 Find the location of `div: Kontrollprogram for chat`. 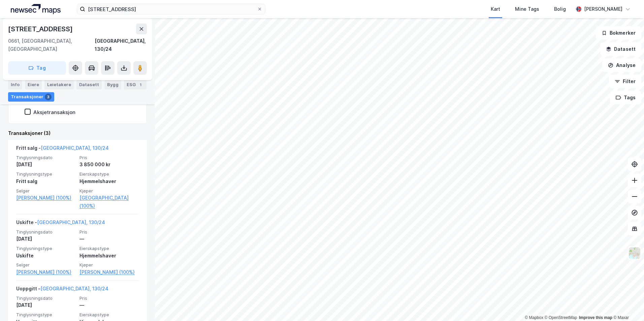

div: Kontrollprogram for chat is located at coordinates (627, 305).